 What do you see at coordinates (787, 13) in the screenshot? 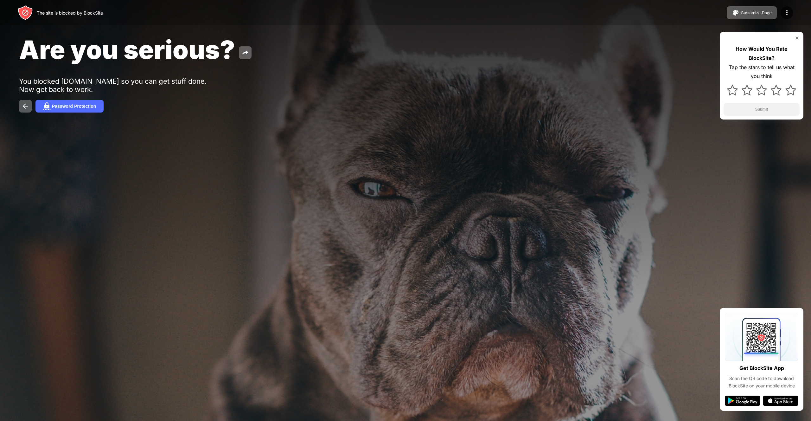
I see `img: menu-icon.svg` at bounding box center [787, 13].